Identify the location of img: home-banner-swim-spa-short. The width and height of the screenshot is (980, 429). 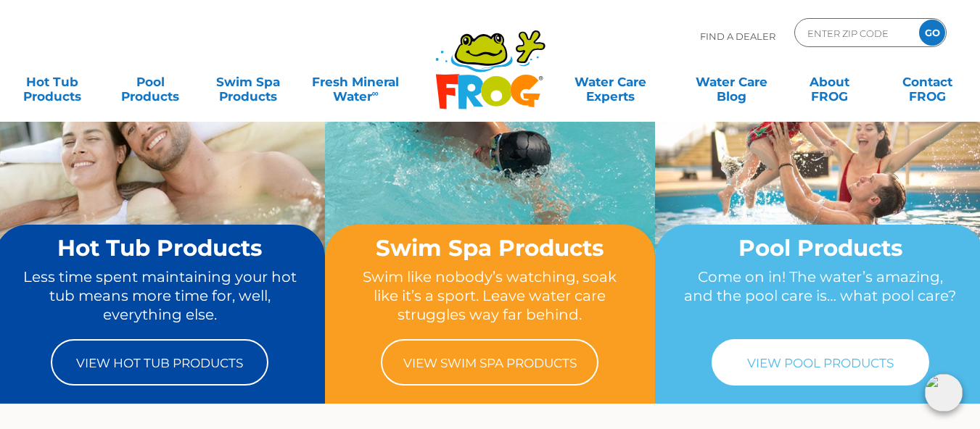
(490, 172).